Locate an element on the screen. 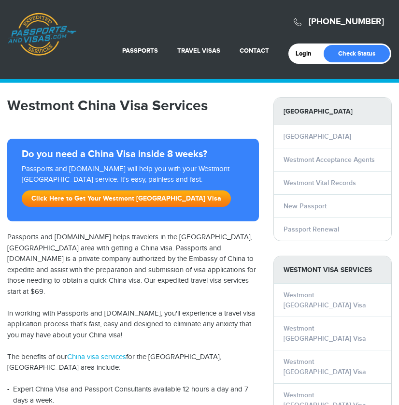 The width and height of the screenshot is (399, 405). a: Login is located at coordinates (307, 54).